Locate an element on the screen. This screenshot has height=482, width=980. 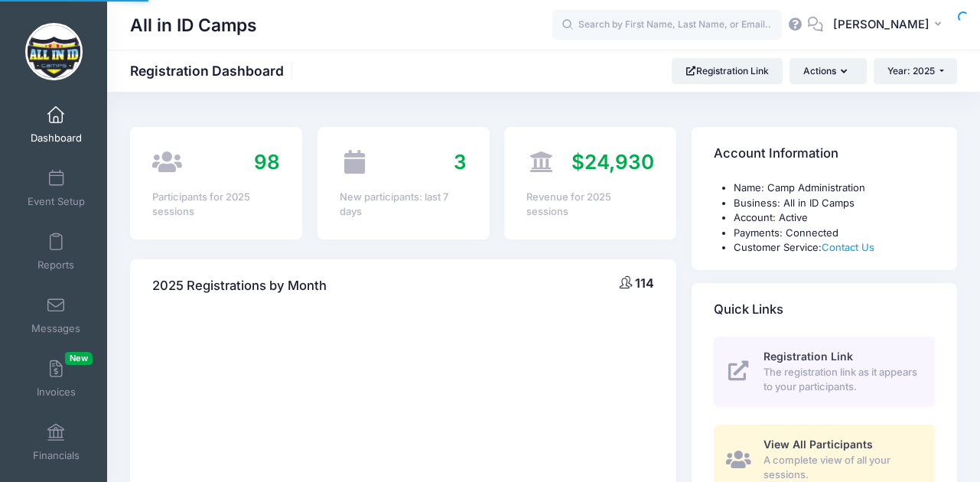
h4: Quick Links is located at coordinates (748, 309).